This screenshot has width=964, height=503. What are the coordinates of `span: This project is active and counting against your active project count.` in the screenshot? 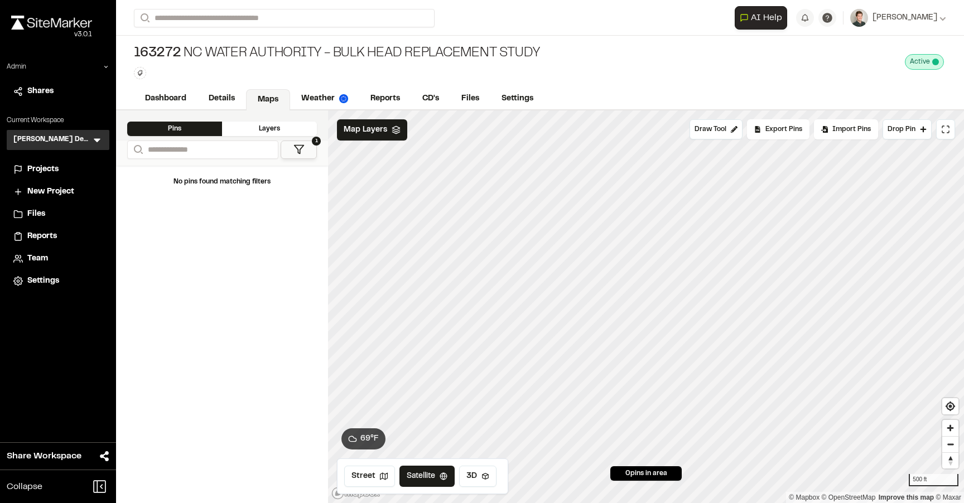 It's located at (936, 62).